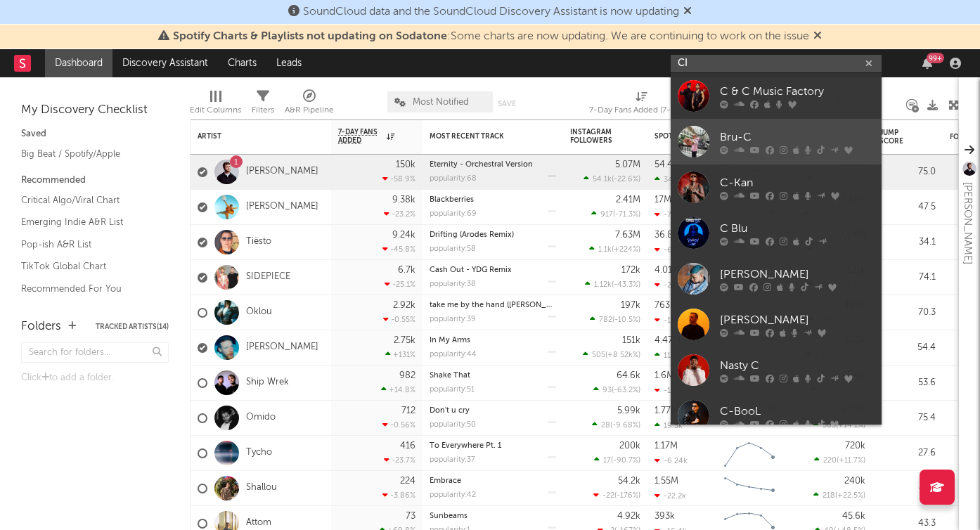 This screenshot has width=980, height=530. What do you see at coordinates (797, 411) in the screenshot?
I see `div: C-BooL` at bounding box center [797, 411].